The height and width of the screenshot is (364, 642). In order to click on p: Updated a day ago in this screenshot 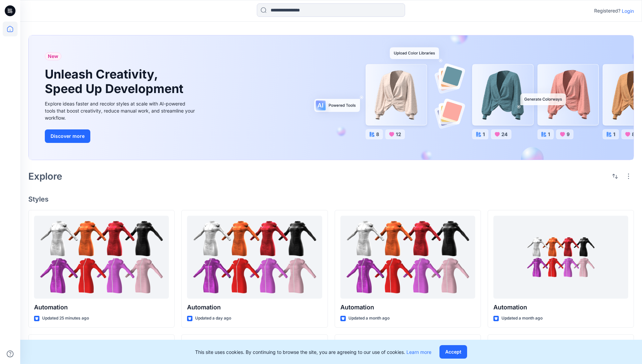, I will do `click(213, 318)`.